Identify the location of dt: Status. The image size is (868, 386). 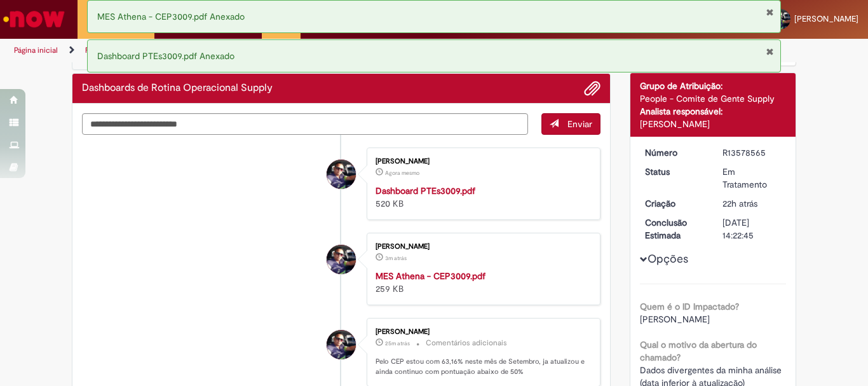
(674, 171).